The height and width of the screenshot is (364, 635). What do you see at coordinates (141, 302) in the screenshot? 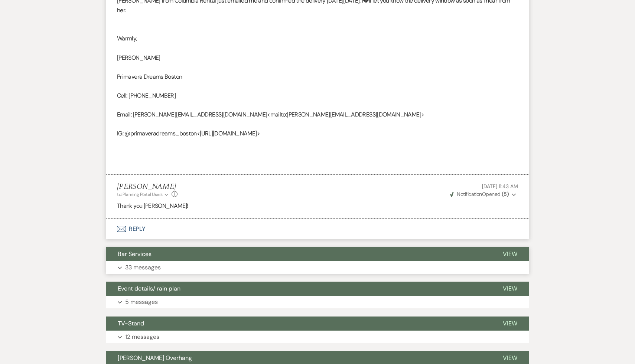
I see `p: 5 messages` at bounding box center [141, 302].